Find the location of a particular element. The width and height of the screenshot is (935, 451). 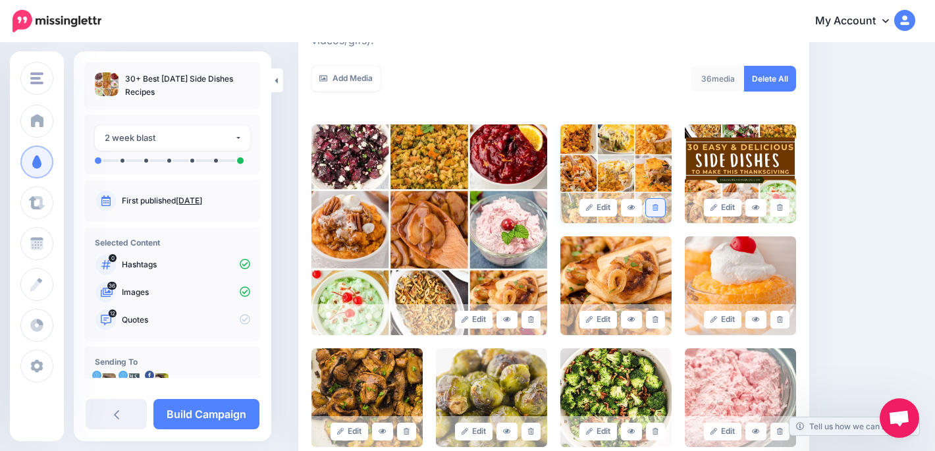

img: b46e4f9e473c59bda23be9091954411e_large.jpg is located at coordinates (616, 398).